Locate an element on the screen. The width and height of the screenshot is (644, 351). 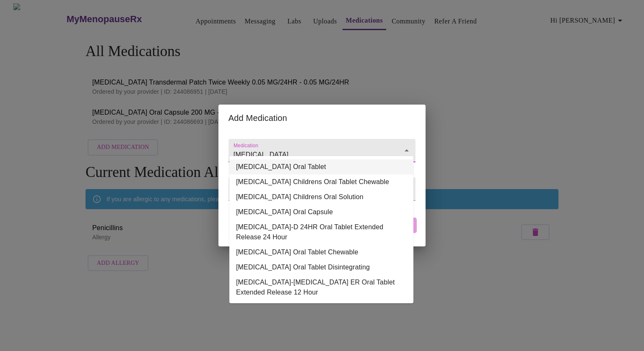
h2: Add Medication is located at coordinates (322, 118).